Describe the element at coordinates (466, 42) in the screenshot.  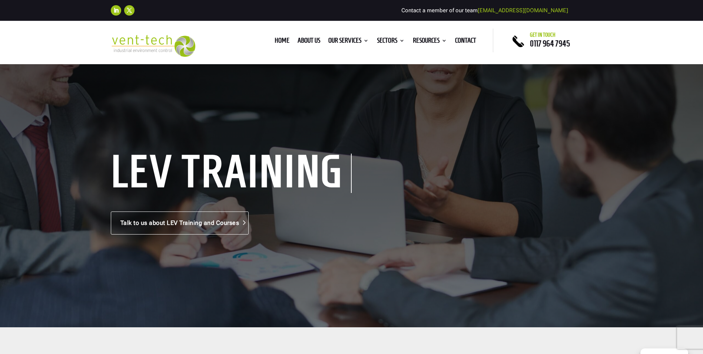
I see `a: Contact` at that location.